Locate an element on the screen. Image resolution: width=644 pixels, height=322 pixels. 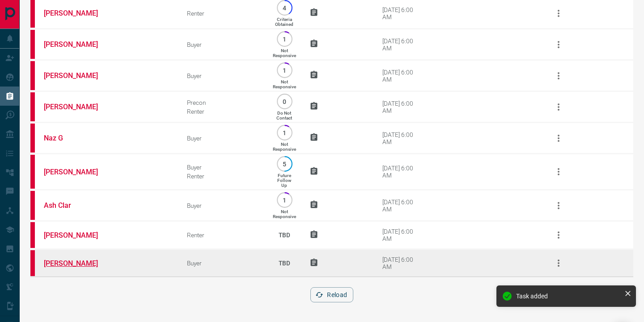
p: Do Not Contact is located at coordinates (284, 116).